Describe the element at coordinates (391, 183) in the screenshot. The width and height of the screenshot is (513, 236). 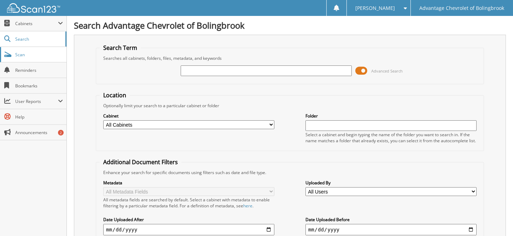
I see `label: Uploaded By` at that location.